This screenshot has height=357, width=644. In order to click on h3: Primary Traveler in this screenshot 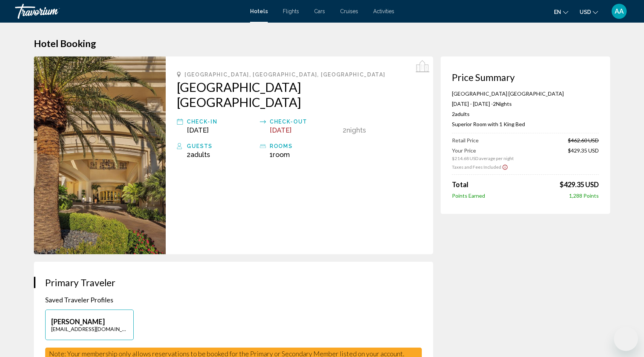, I will do `click(234, 282)`.